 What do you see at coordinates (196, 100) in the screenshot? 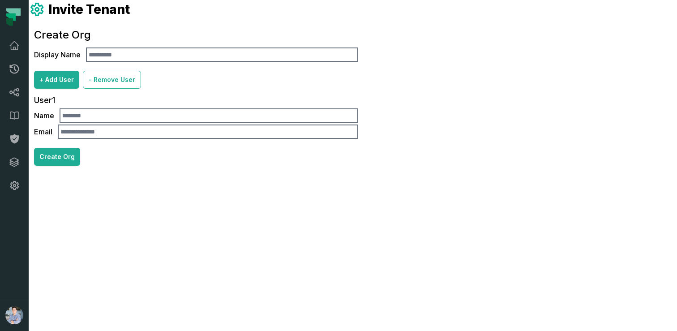
I see `h5: User 1` at bounding box center [196, 100].